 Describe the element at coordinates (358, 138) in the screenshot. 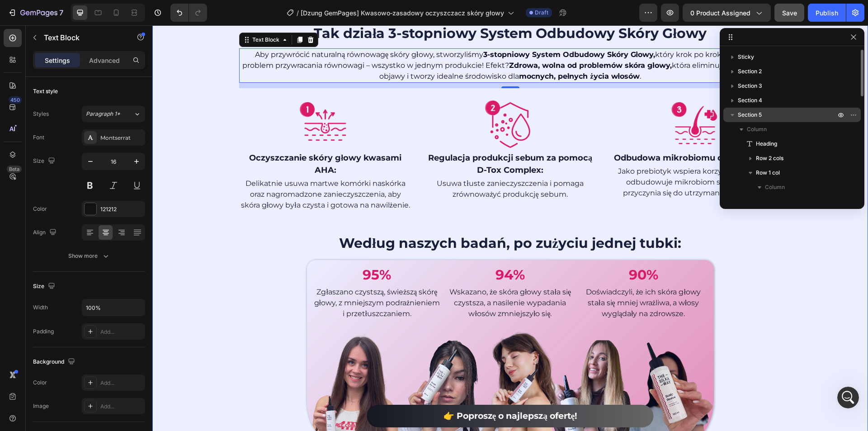

I see `strong: Regulacja produkcji sebum za pomocą D-Tox Complex:` at that location.